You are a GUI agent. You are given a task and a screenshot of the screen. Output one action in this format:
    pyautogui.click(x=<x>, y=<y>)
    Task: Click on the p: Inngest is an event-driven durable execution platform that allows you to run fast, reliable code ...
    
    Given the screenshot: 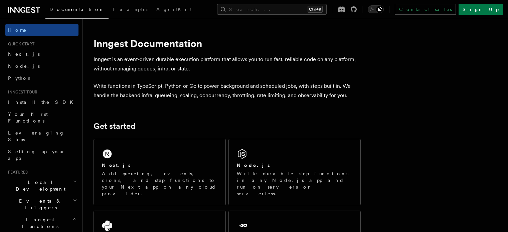 What is the action you would take?
    pyautogui.click(x=227, y=64)
    